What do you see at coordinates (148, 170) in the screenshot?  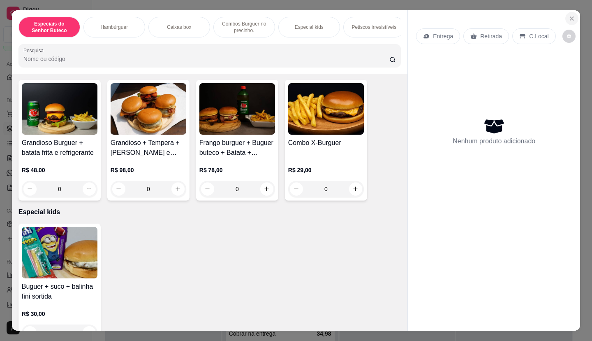 I see `p: R$ 98,00` at bounding box center [148, 170].